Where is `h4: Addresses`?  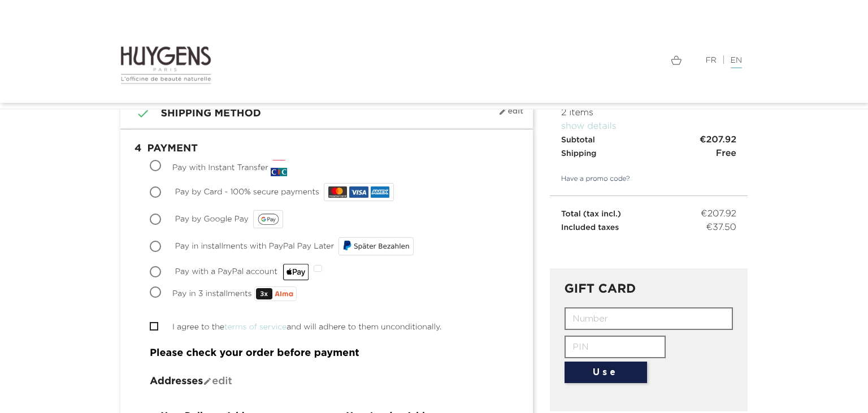 h4: Addresses is located at coordinates (326, 382).